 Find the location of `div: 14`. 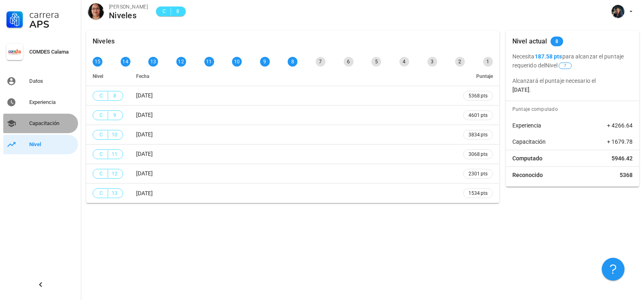

div: 14 is located at coordinates (125, 62).